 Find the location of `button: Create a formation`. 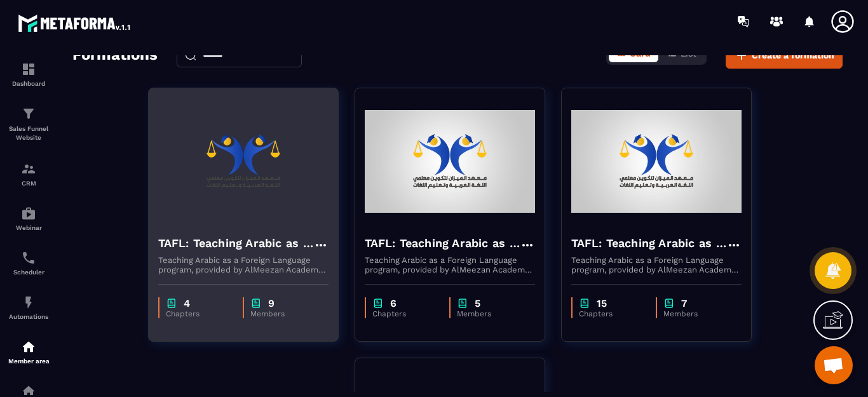

button: Create a formation is located at coordinates (784, 55).